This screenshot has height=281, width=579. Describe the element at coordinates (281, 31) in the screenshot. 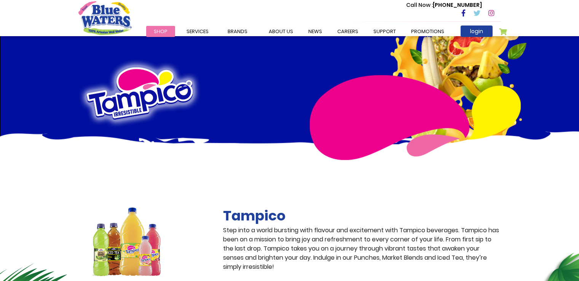

I see `a: about us` at that location.